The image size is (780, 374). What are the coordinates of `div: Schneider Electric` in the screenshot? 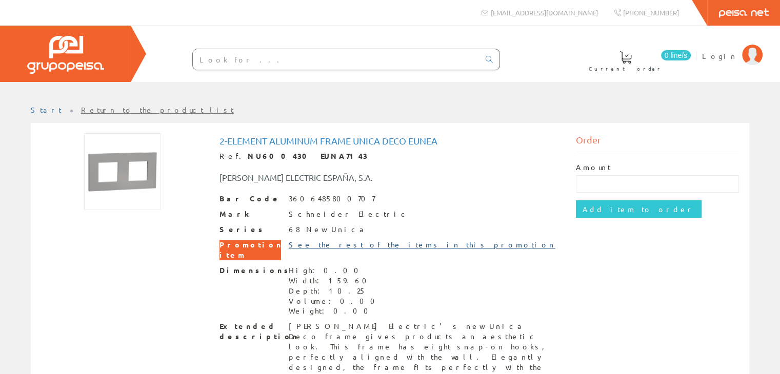 It's located at (349, 214).